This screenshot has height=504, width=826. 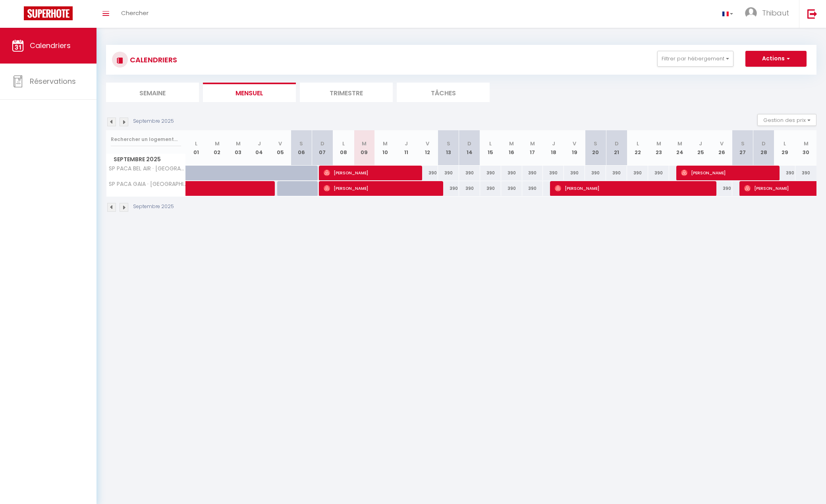 What do you see at coordinates (786, 120) in the screenshot?
I see `button: Gestion des prix` at bounding box center [786, 120].